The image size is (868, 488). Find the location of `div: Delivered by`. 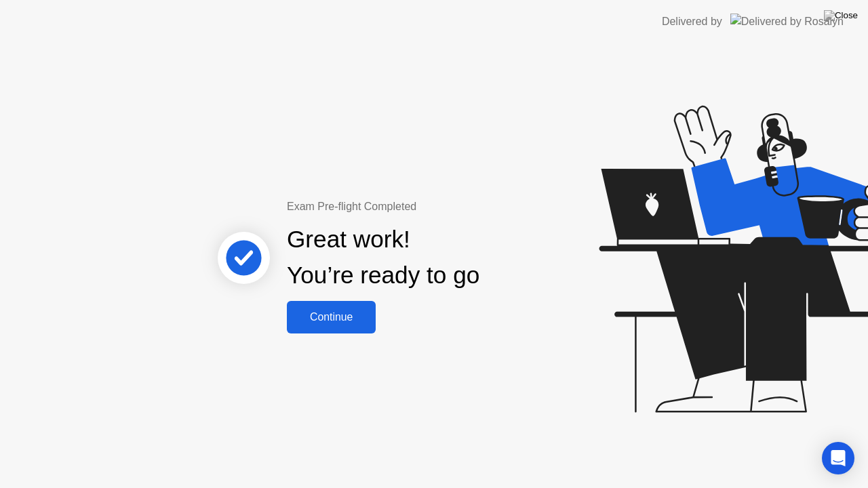

div: Delivered by is located at coordinates (692, 22).